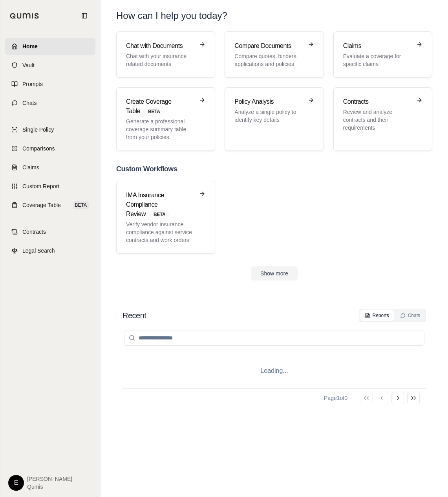 The width and height of the screenshot is (448, 497). What do you see at coordinates (29, 103) in the screenshot?
I see `span: Chats` at bounding box center [29, 103].